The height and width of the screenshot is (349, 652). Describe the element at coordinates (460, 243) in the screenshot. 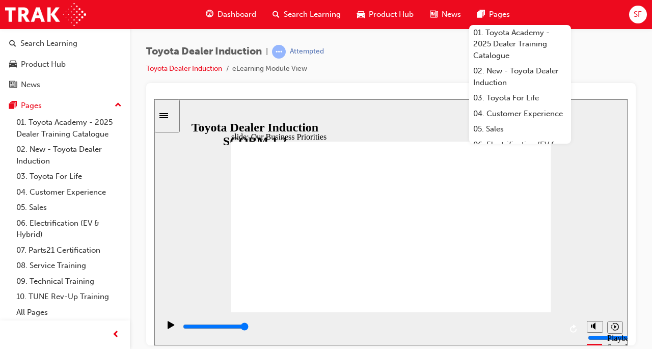

I see `div: Playback Speed` at that location.